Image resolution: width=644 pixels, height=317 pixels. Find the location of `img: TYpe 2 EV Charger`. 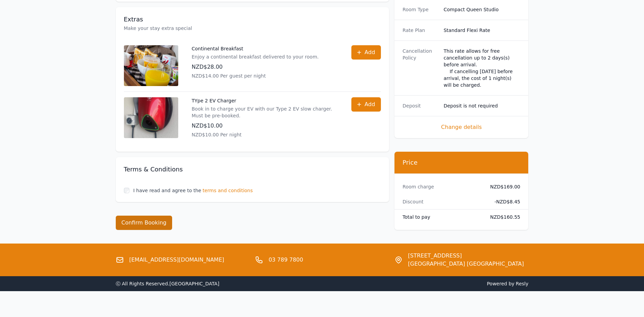

img: TYpe 2 EV Charger is located at coordinates (151, 118).